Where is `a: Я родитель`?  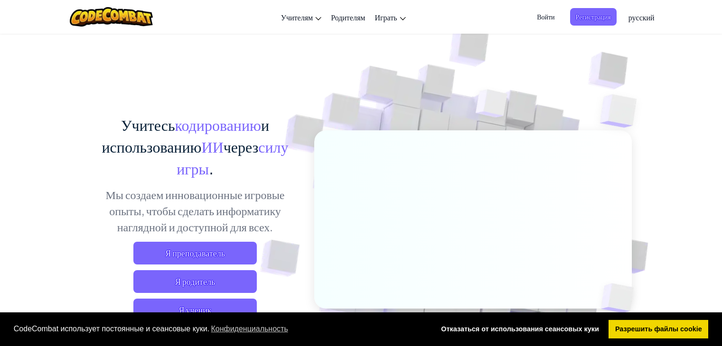
a: Я родитель is located at coordinates (195, 282).